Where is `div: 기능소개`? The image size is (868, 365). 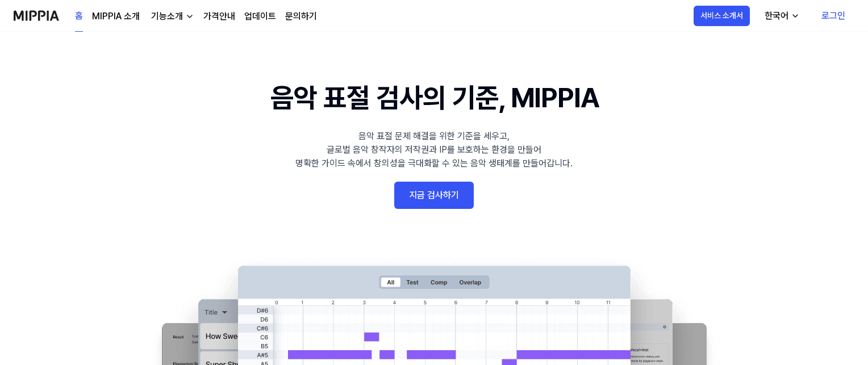
div: 기능소개 is located at coordinates (167, 16).